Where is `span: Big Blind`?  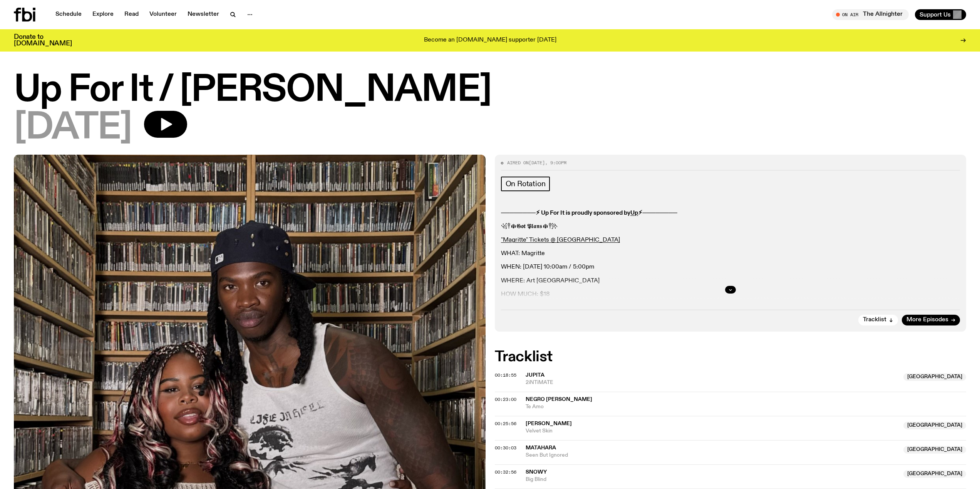 span: Big Blind is located at coordinates (712, 479).